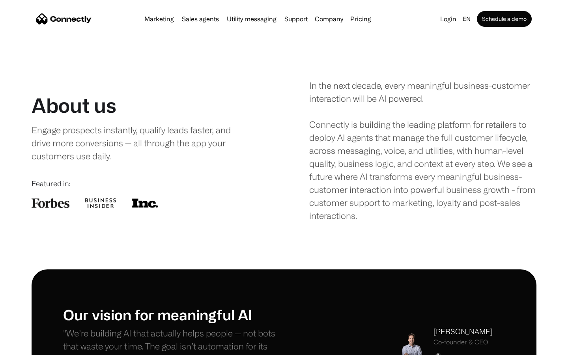  I want to click on a: Login, so click(448, 19).